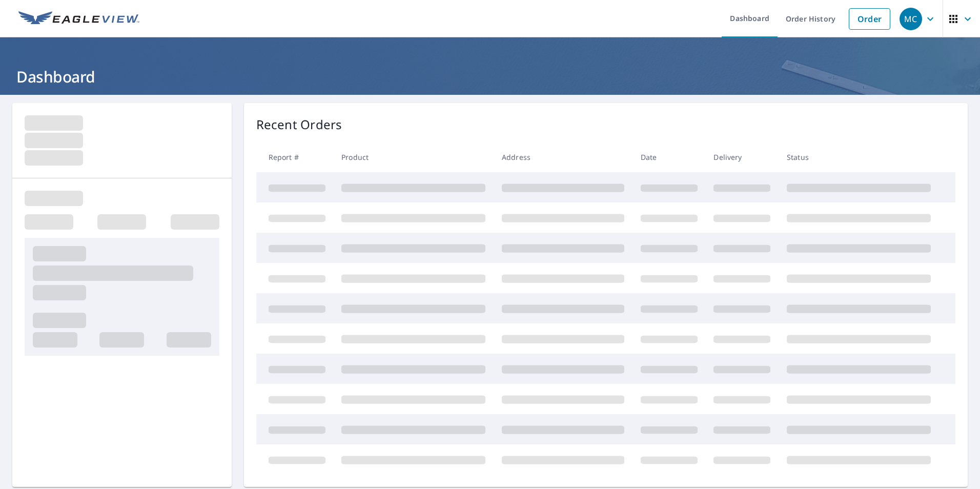 The width and height of the screenshot is (980, 489). Describe the element at coordinates (563, 157) in the screenshot. I see `th: Address` at that location.